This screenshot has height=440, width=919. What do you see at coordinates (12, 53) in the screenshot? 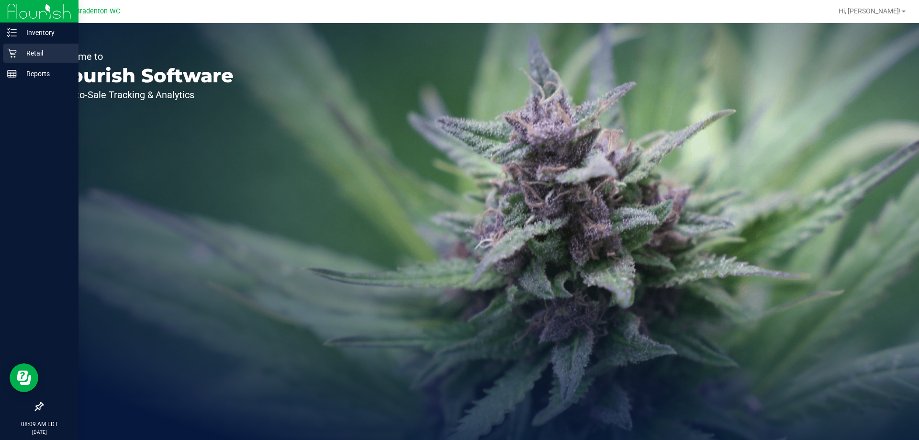
I see `inline-svg: Retail` at bounding box center [12, 53].